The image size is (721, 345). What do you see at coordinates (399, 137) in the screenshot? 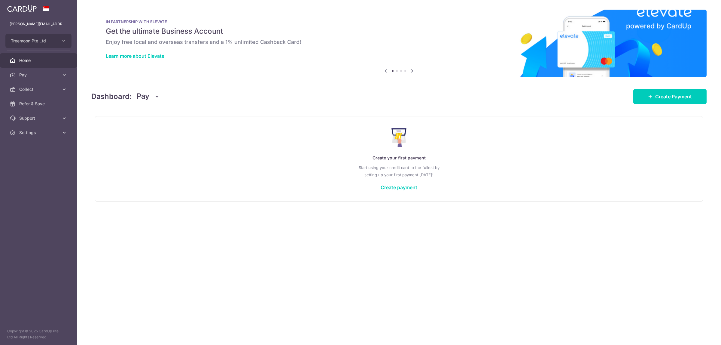
I see `img: Make Payment` at bounding box center [399, 137].